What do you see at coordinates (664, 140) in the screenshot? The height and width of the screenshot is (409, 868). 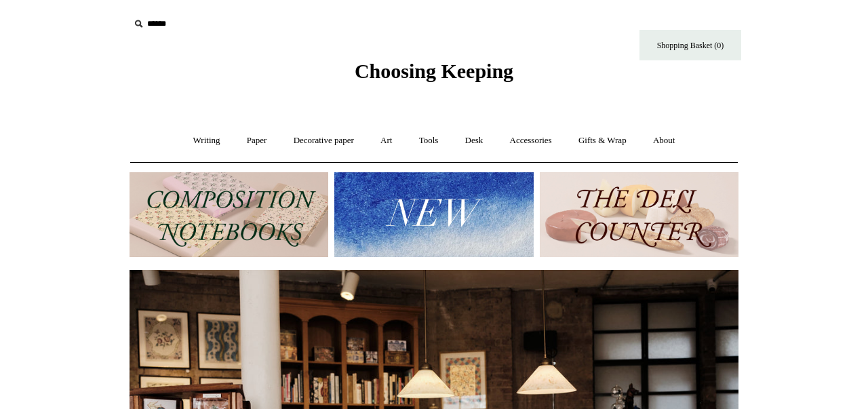 I see `a: About` at bounding box center [664, 140].